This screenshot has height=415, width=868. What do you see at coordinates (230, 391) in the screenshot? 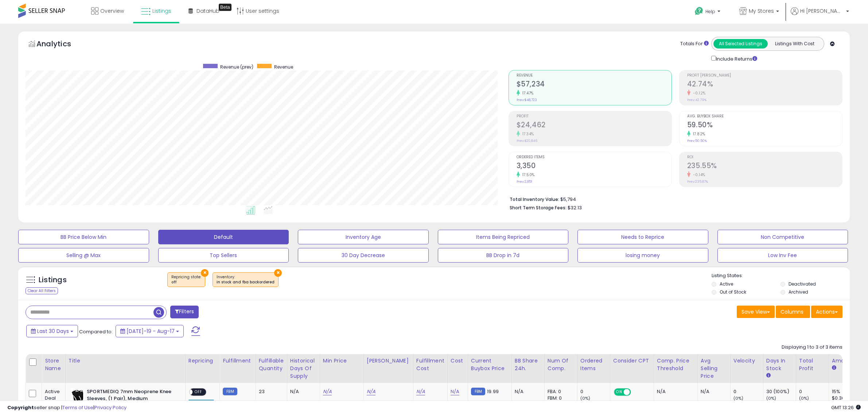
I see `small: FBM` at bounding box center [230, 391].